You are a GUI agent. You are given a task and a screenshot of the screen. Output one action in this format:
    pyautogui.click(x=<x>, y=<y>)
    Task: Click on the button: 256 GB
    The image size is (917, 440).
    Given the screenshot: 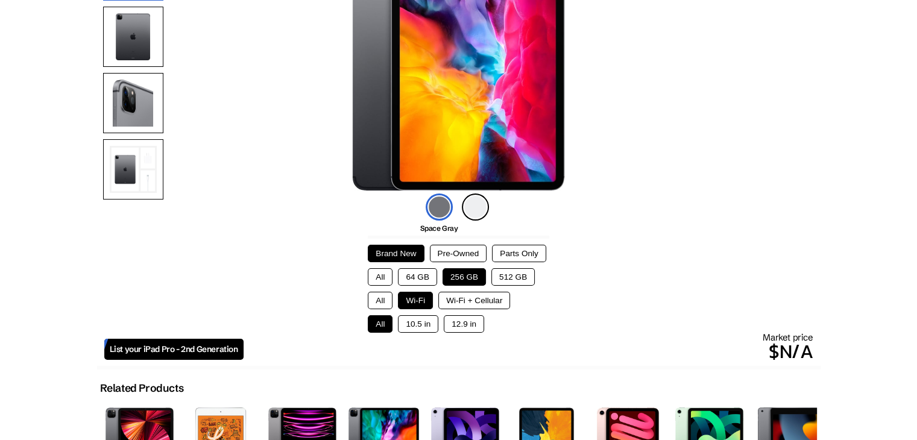 What is the action you would take?
    pyautogui.click(x=464, y=277)
    